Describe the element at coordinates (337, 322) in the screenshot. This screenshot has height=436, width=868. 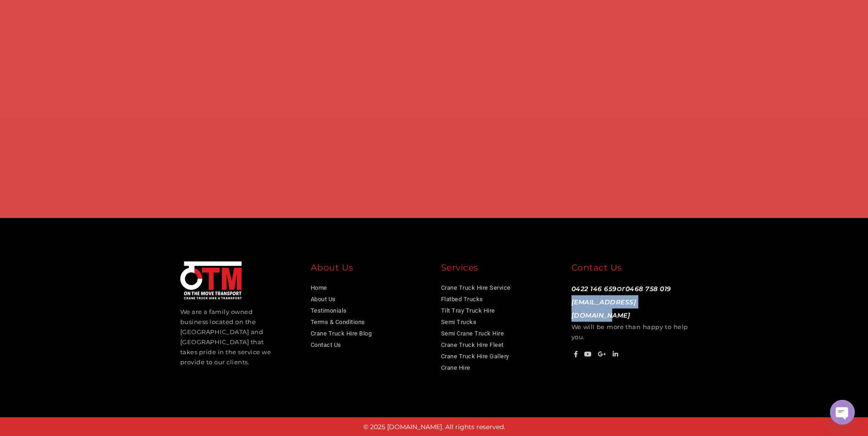
I see `a: Terms & Conditions` at that location.